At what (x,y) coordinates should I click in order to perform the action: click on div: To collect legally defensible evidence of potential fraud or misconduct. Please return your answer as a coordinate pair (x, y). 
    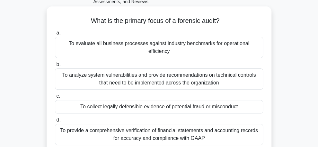
    Looking at the image, I should click on (159, 106).